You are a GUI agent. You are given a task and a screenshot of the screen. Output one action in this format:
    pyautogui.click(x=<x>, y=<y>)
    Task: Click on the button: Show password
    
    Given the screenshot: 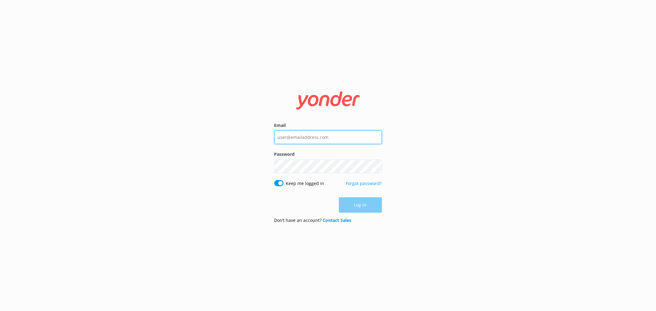 What is the action you would take?
    pyautogui.click(x=376, y=166)
    